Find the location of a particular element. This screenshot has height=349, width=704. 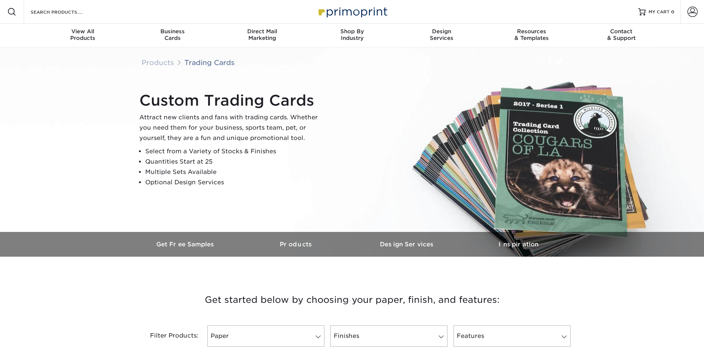

a: Trading Cards is located at coordinates (209, 62).